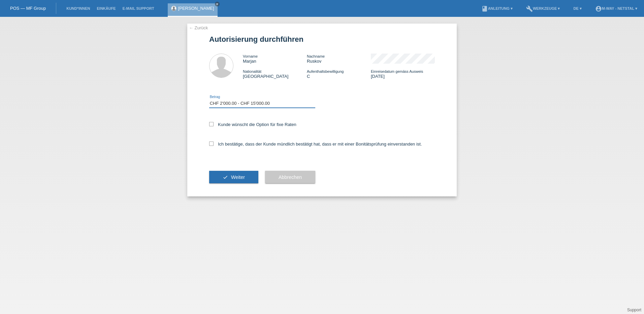  I want to click on i: book, so click(485, 9).